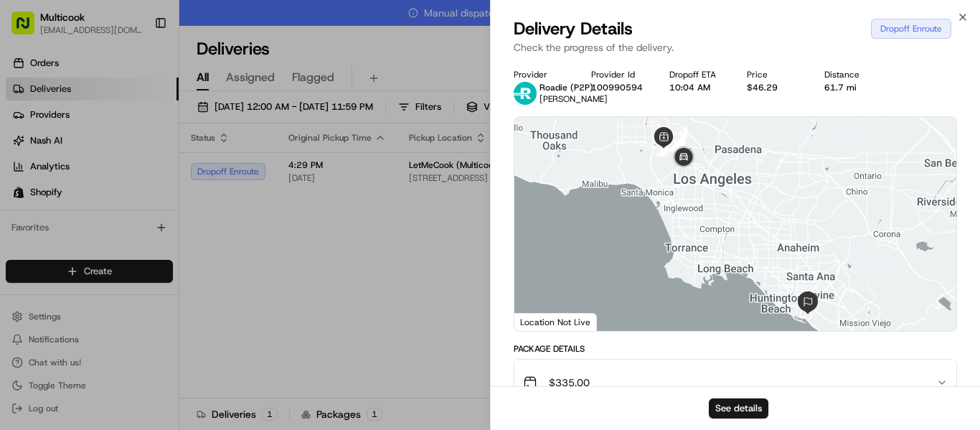 The height and width of the screenshot is (430, 980). Describe the element at coordinates (774, 75) in the screenshot. I see `div: Price` at that location.